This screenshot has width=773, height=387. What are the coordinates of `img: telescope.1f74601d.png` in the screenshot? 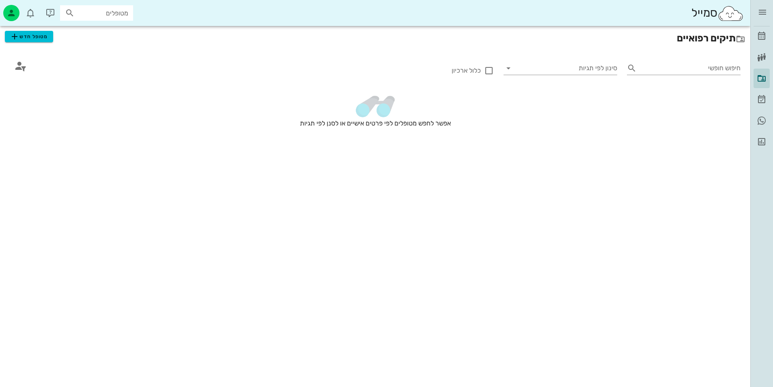 It's located at (375, 106).